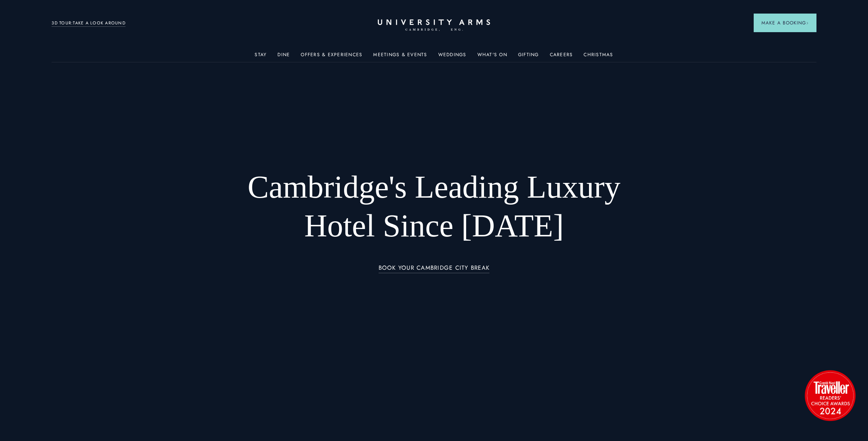  Describe the element at coordinates (89, 23) in the screenshot. I see `a: 3D TOUR:TAKE A LOOK AROUND` at that location.